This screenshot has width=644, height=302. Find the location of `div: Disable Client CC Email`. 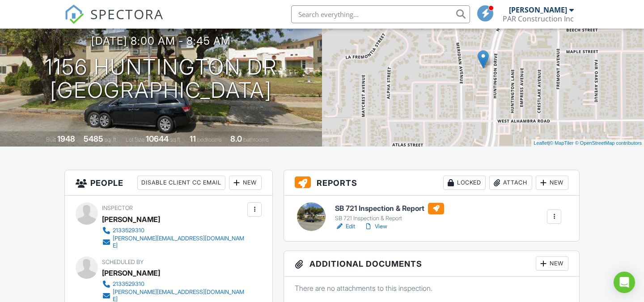

div: Disable Client CC Email is located at coordinates (181, 183).